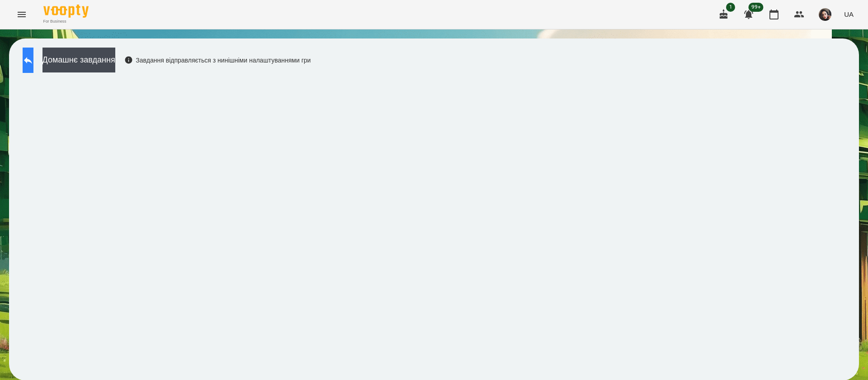  I want to click on img: Voopty Logo, so click(66, 11).